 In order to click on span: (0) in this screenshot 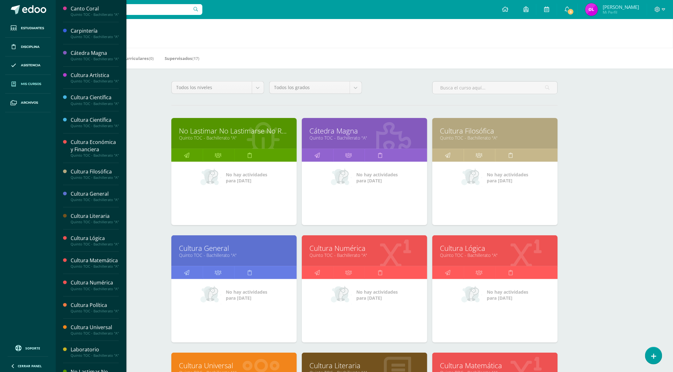, I will do `click(151, 58)`.